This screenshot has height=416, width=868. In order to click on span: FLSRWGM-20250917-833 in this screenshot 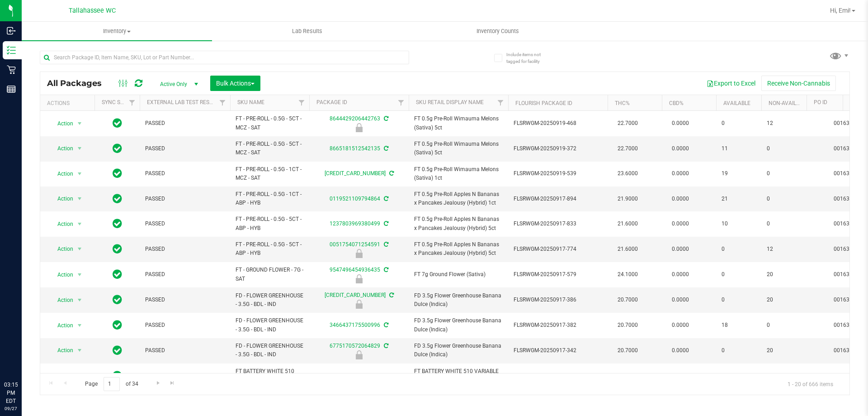, I will do `click(558, 224)`.